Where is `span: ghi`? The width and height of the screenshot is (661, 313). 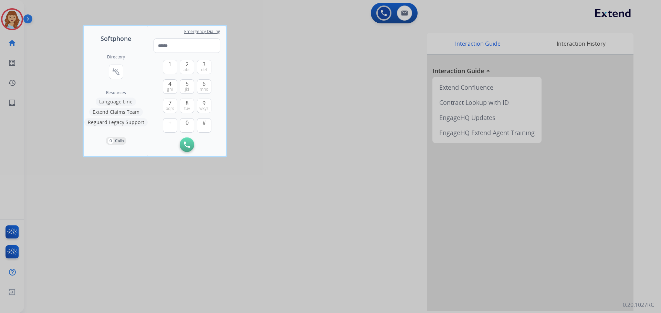 span: ghi is located at coordinates (170, 89).